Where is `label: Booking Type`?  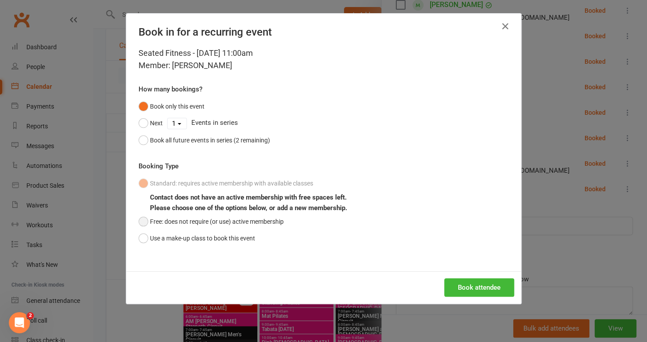 label: Booking Type is located at coordinates (158, 166).